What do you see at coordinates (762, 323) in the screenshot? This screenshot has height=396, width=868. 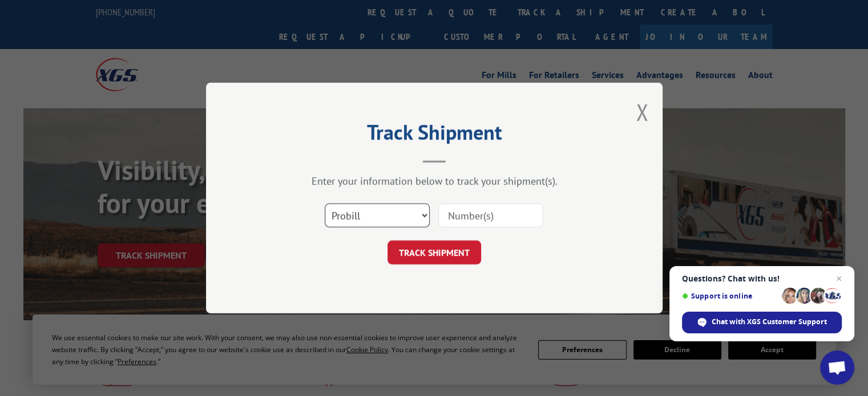 I see `div: Chat with XGS Customer Support` at bounding box center [762, 323].